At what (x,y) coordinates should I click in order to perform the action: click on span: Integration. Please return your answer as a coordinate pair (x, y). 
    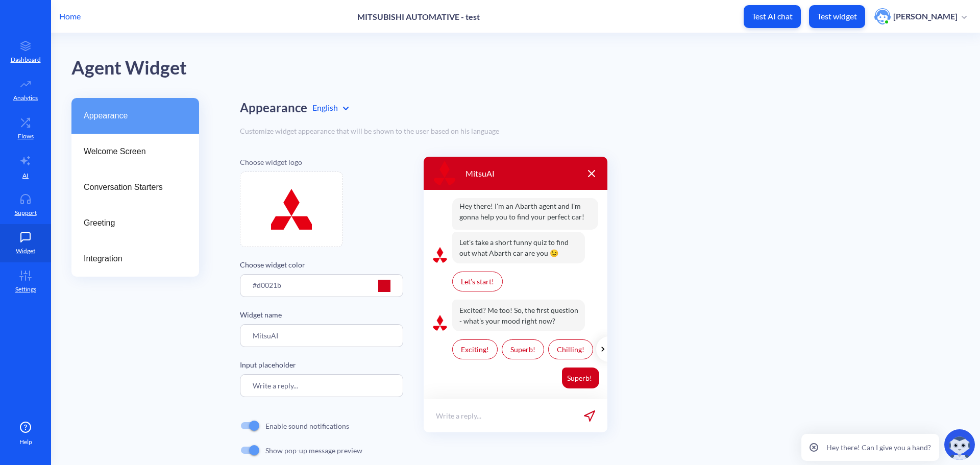
    Looking at the image, I should click on (131, 259).